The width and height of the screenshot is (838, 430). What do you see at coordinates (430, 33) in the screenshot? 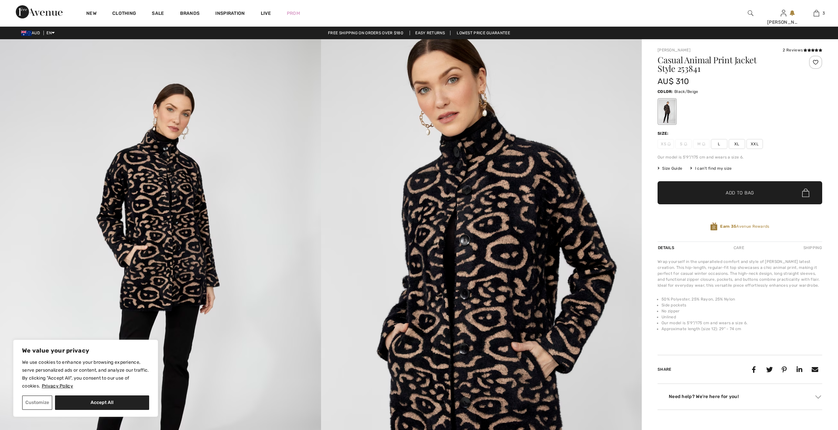
I see `a: Easy Returns` at bounding box center [430, 33].